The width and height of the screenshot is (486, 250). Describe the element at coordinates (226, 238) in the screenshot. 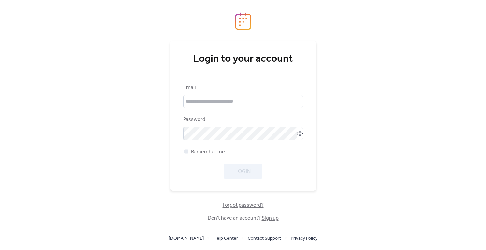

I see `span: Help Center` at that location.